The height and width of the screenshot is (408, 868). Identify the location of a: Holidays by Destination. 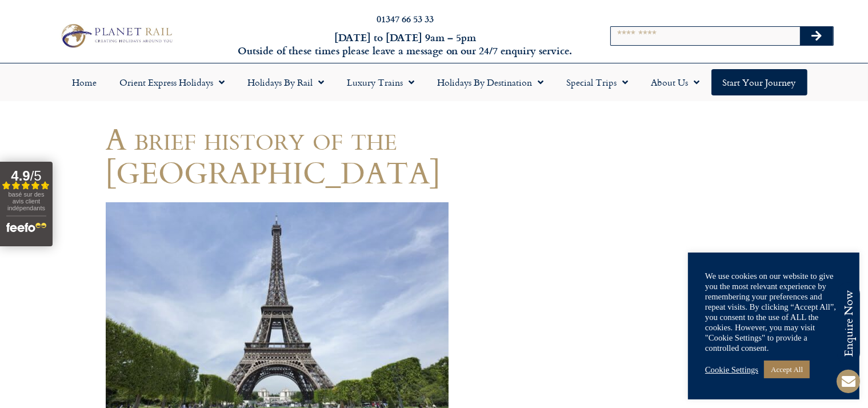
(491, 82).